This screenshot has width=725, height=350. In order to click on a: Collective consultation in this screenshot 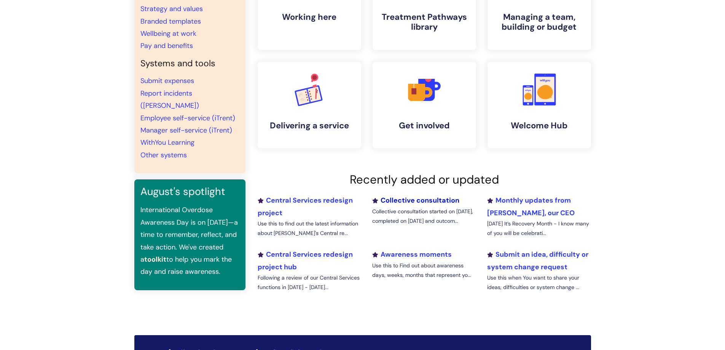, I will do `click(415, 200)`.